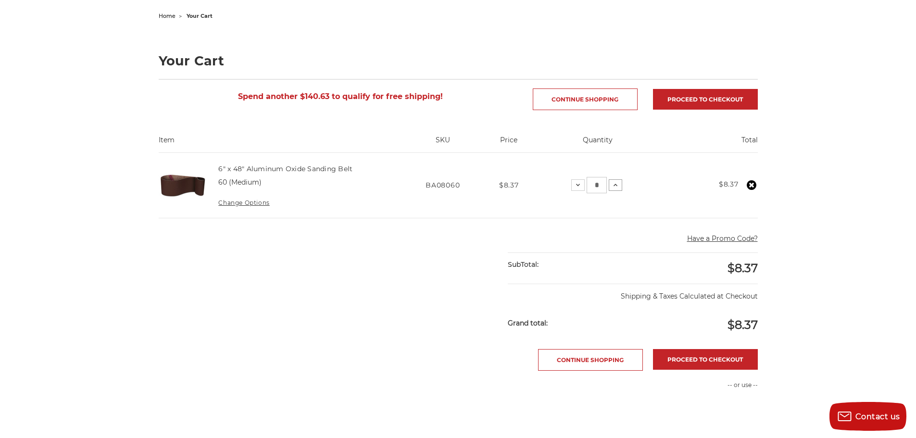 The image size is (916, 438). I want to click on button: Contact us, so click(868, 416).